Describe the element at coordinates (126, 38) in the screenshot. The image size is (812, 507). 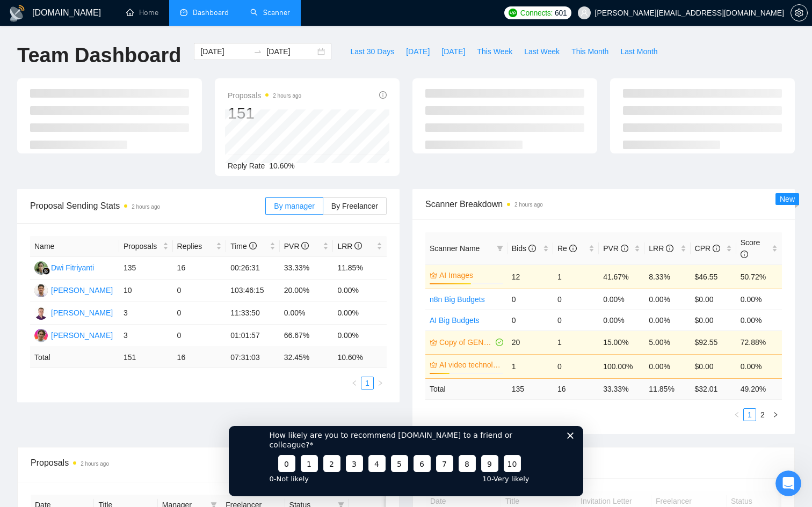
I see `button: 3` at that location.